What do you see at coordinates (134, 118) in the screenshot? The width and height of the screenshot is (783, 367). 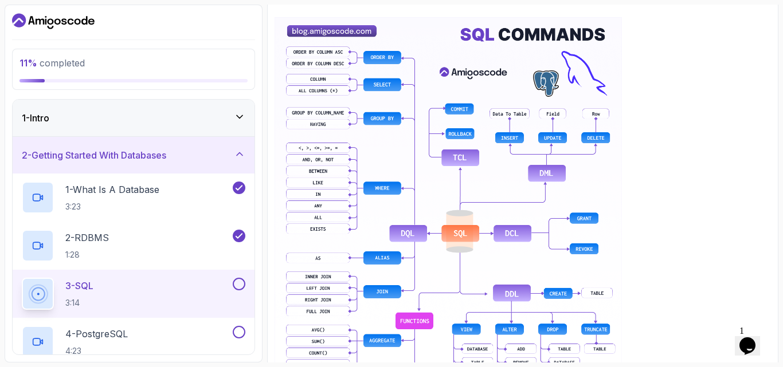 I see `button: 1-Intro` at bounding box center [134, 118].